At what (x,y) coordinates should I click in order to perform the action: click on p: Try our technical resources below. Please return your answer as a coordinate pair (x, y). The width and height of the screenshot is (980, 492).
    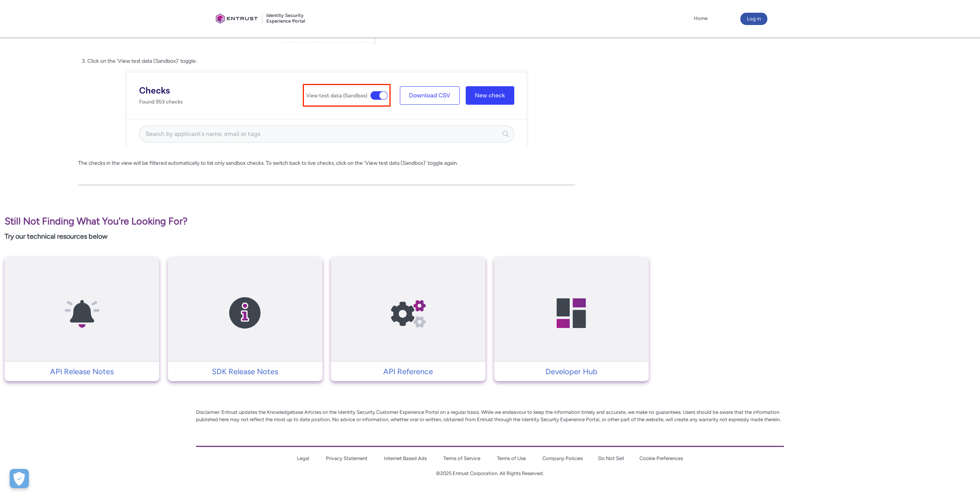
    Looking at the image, I should click on (327, 237).